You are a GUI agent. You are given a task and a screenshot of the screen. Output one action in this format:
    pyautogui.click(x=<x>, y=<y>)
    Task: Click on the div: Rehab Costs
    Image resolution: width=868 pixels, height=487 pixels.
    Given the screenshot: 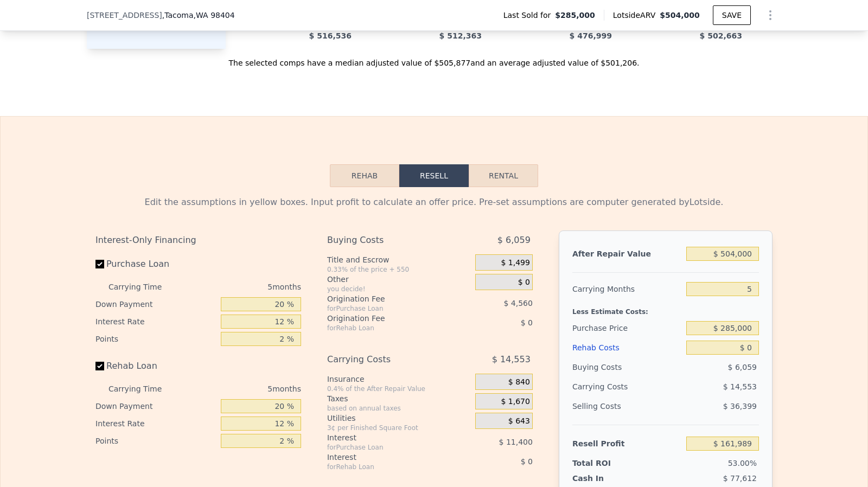 What is the action you would take?
    pyautogui.click(x=627, y=347)
    